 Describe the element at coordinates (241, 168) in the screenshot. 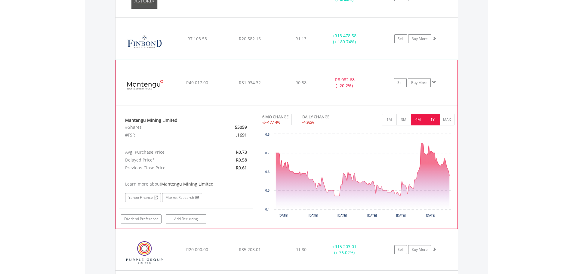

I see `span: R0.61` at that location.